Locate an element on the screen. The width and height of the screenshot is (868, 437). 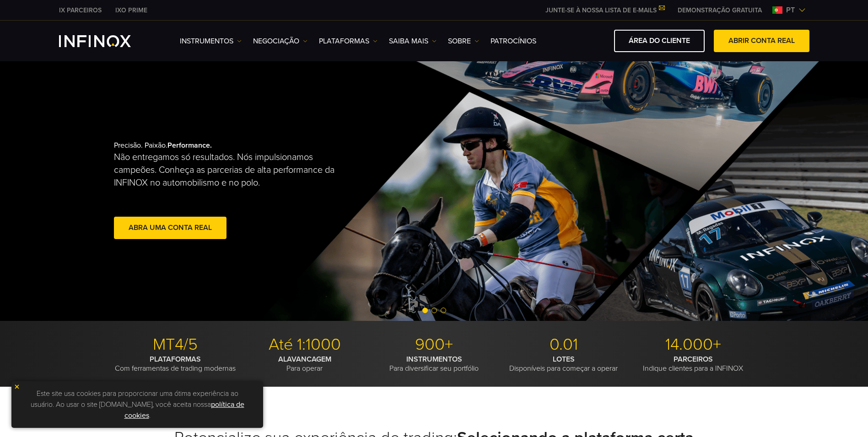
div: Precisão. Paixão. is located at coordinates (258, 191).